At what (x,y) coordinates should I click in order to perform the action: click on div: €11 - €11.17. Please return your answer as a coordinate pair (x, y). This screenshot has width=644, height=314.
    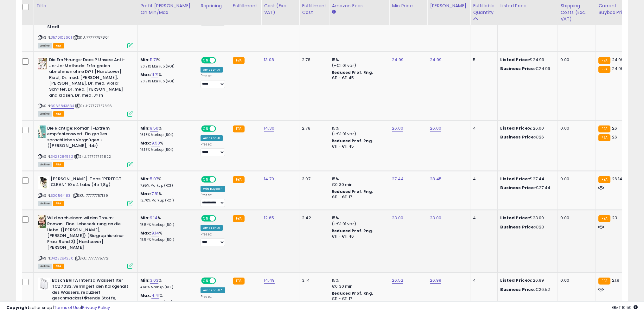
    Looking at the image, I should click on (358, 197).